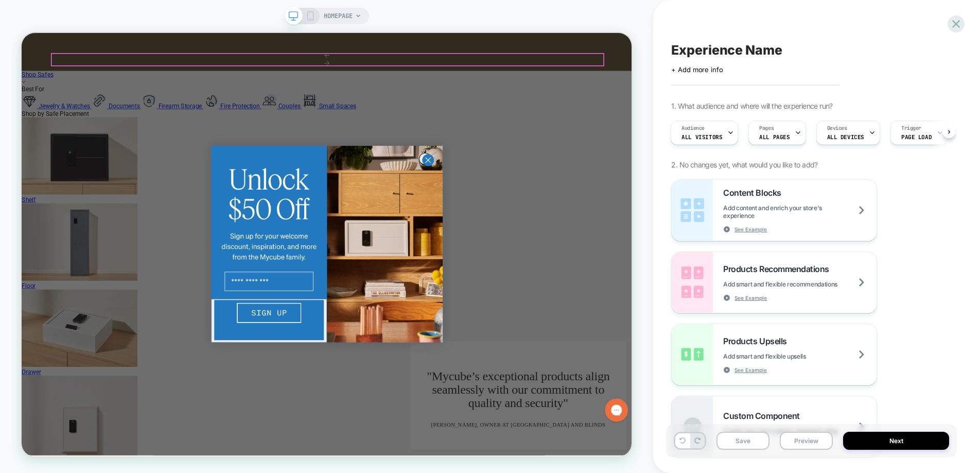  I want to click on span: Add smart and flexible recommendations, so click(793, 283).